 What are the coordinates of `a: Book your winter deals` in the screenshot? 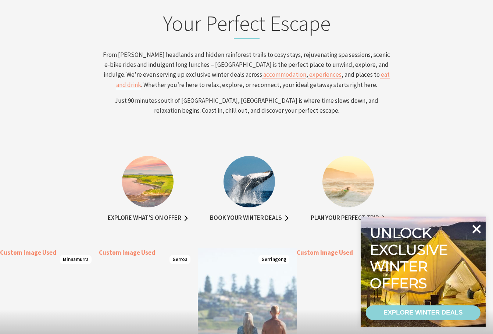 It's located at (249, 218).